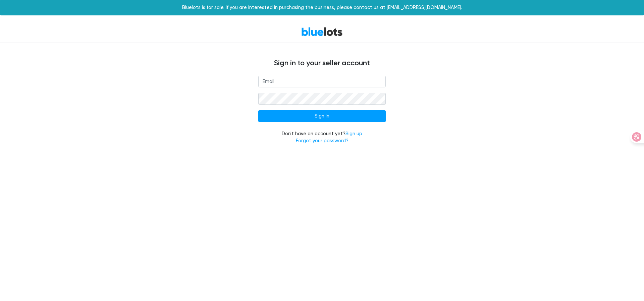 The width and height of the screenshot is (644, 301). What do you see at coordinates (322, 141) in the screenshot?
I see `a: Forgot your password?` at bounding box center [322, 141].